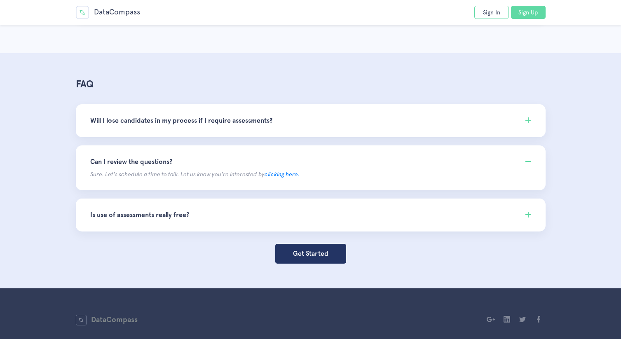 This screenshot has width=621, height=339. I want to click on h4: Can I review the questions?, so click(311, 162).